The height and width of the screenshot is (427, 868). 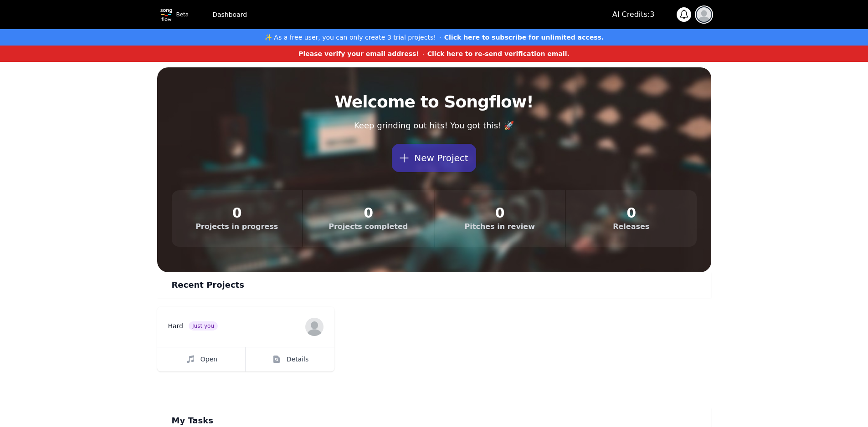 What do you see at coordinates (631, 227) in the screenshot?
I see `dt: Releases` at bounding box center [631, 227].